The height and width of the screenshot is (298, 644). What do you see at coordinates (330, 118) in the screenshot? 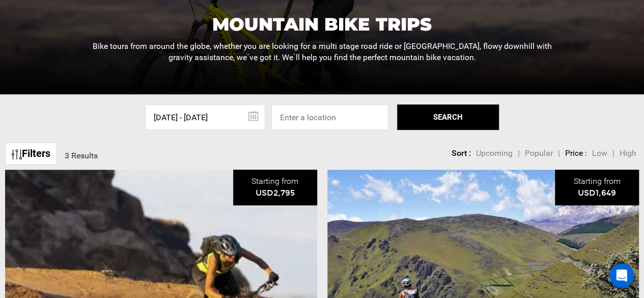
I see `input: Enter a location` at bounding box center [330, 118].